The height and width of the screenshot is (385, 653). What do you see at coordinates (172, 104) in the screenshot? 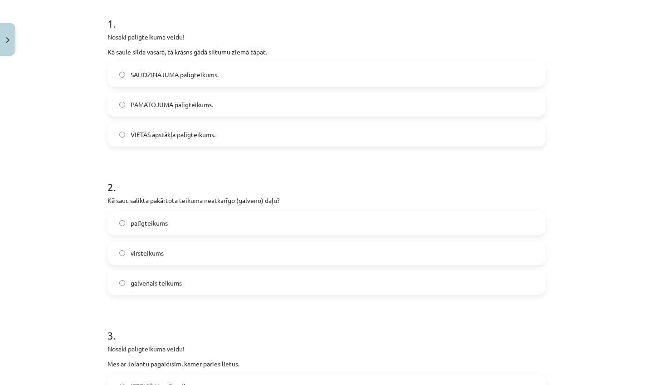
I see `span: PAMATOJUMA palīgteikums.` at bounding box center [172, 104].